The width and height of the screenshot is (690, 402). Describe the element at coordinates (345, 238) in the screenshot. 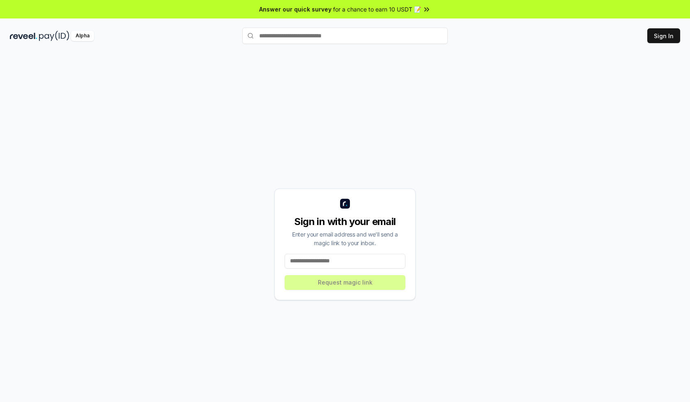

I see `div: Enter your email address and we’ll send a magic link to your inbox.` at that location.